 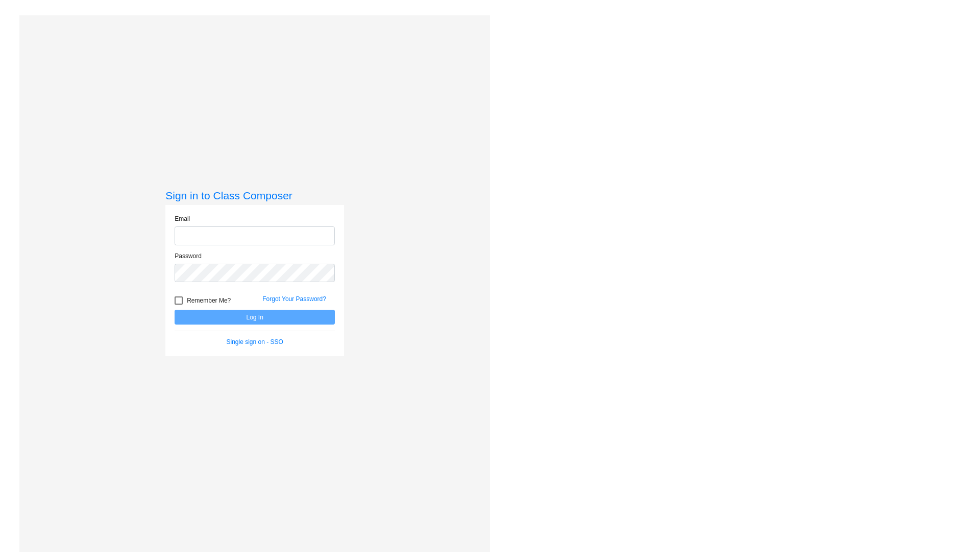 I want to click on h3: Sign in to Class Composer, so click(x=255, y=195).